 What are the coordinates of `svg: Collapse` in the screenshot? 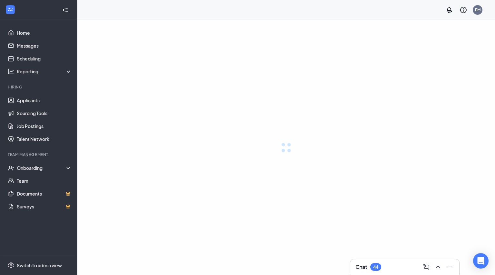 It's located at (65, 10).